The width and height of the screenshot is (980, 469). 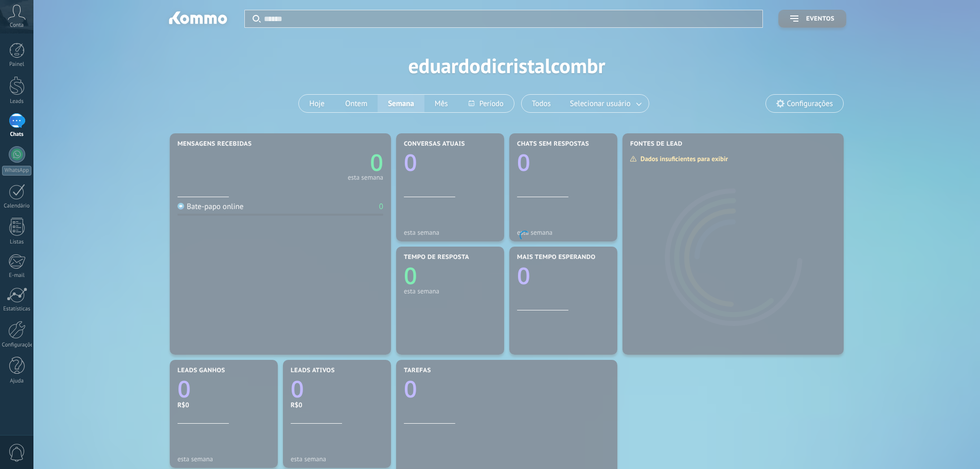 What do you see at coordinates (17, 309) in the screenshot?
I see `div: Estatísticas` at bounding box center [17, 309].